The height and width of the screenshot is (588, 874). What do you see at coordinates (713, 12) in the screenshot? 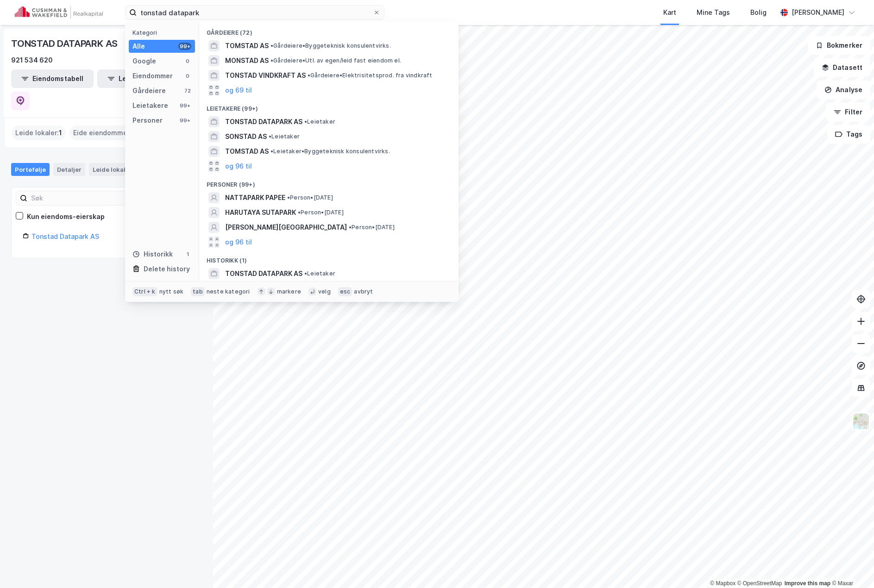
I see `div: Mine Tags` at bounding box center [713, 12].